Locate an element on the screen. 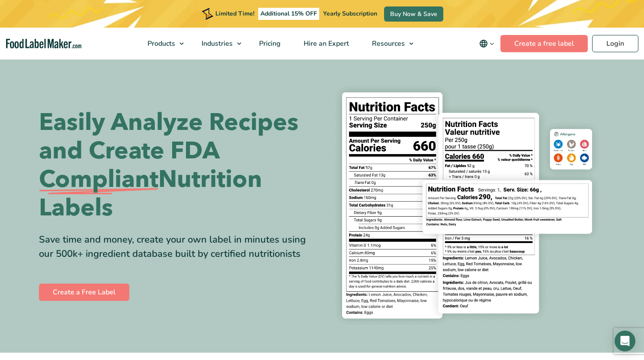 This screenshot has height=360, width=644. span: Industries is located at coordinates (216, 44).